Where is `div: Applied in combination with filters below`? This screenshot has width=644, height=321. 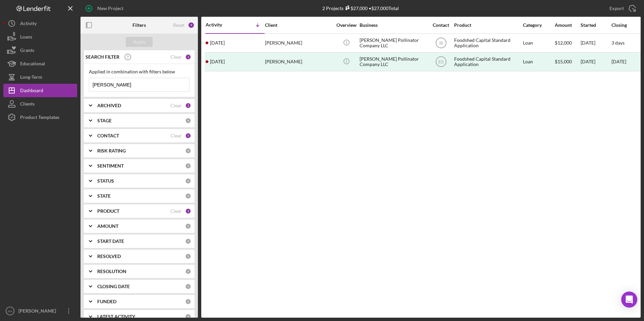 div: Applied in combination with filters below is located at coordinates (139, 72).